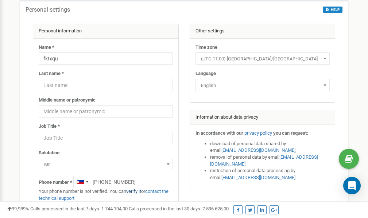 The image size is (368, 218). What do you see at coordinates (262, 31) in the screenshot?
I see `div: Other settings` at bounding box center [262, 31].